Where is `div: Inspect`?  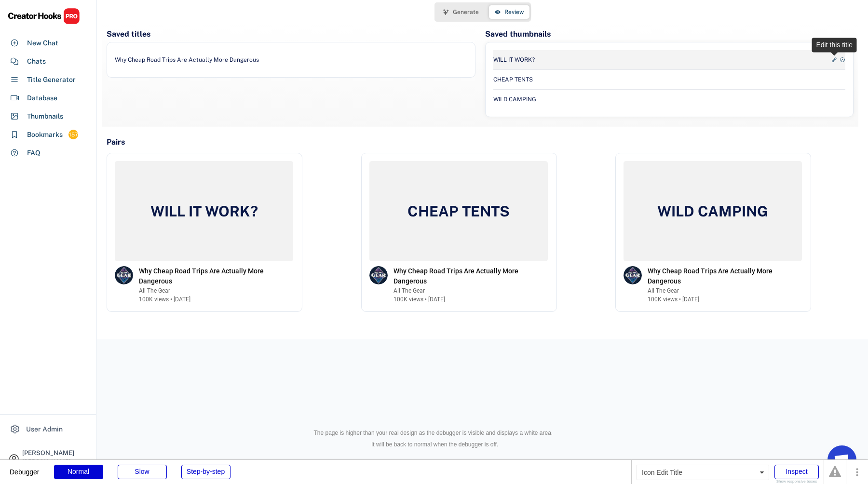 div: Inspect is located at coordinates (796, 471).